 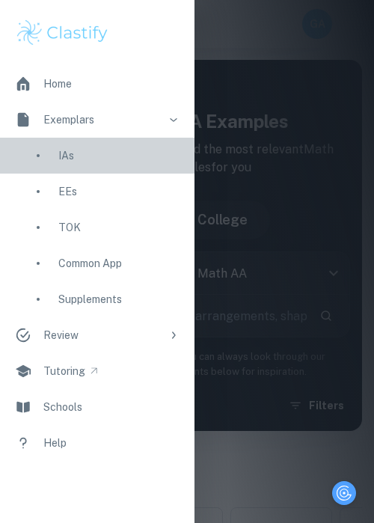 I want to click on div: Schools, so click(x=63, y=407).